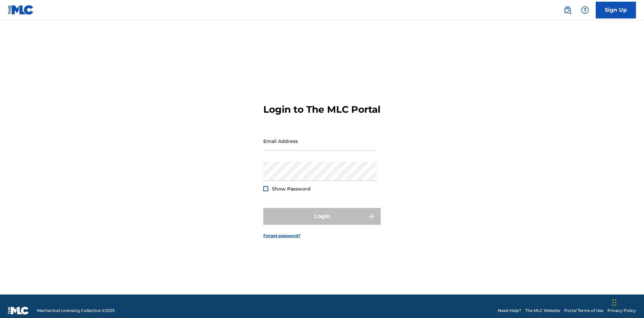  Describe the element at coordinates (510, 311) in the screenshot. I see `a: Need Help?` at that location.